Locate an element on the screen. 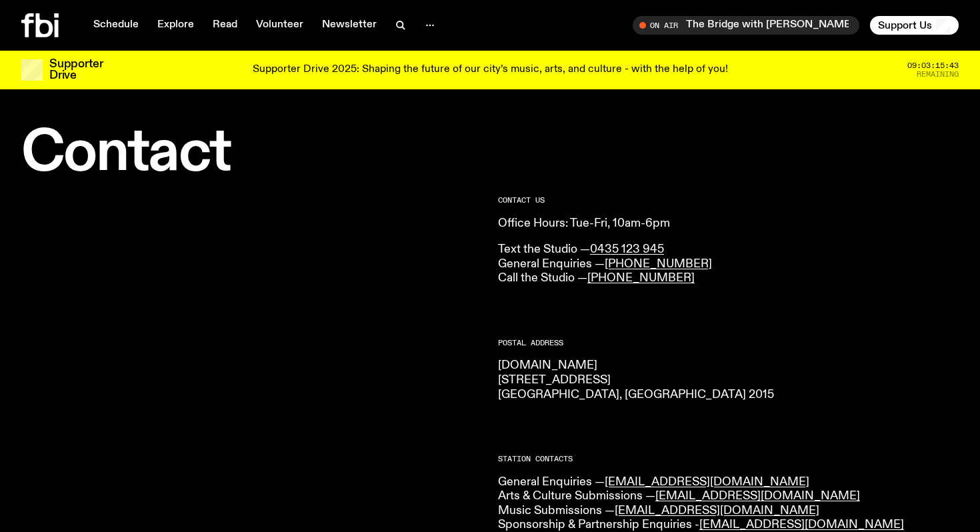 The image size is (980, 532). h2: Postal Address is located at coordinates (728, 342).